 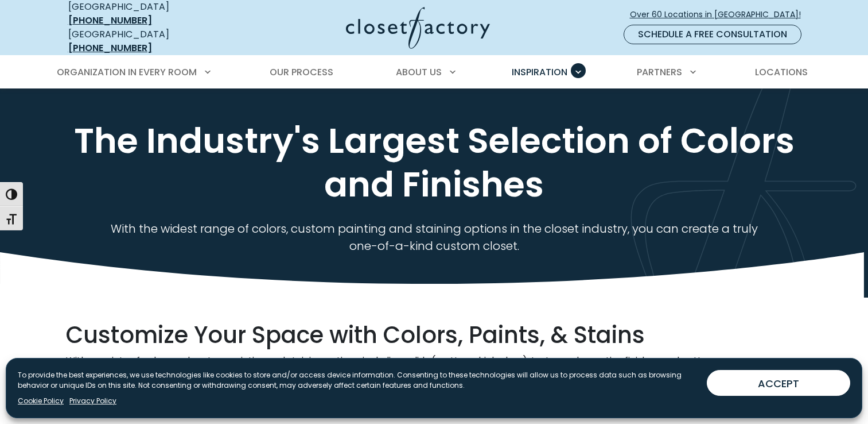 What do you see at coordinates (93, 401) in the screenshot?
I see `a: Privacy Policy` at bounding box center [93, 401].